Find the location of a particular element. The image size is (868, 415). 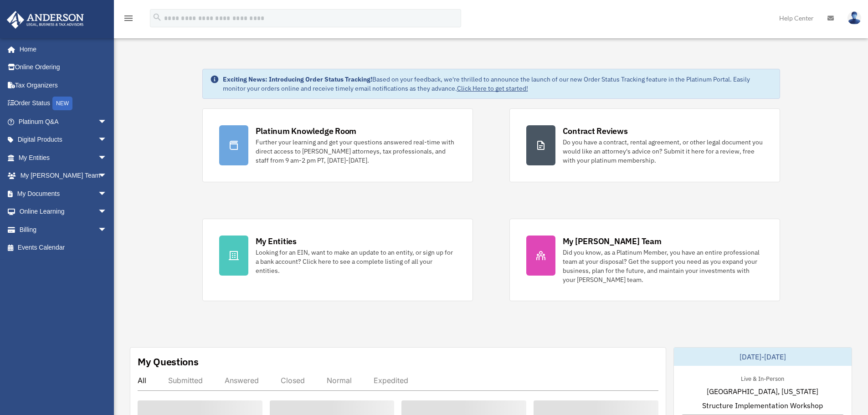

a: Events Calendar is located at coordinates (63, 248).